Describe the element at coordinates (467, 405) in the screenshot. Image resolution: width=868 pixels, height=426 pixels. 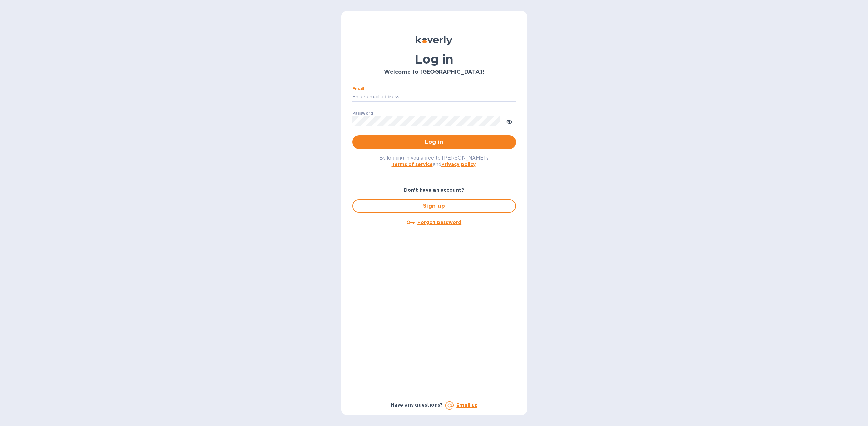
I see `b: Email us` at that location.